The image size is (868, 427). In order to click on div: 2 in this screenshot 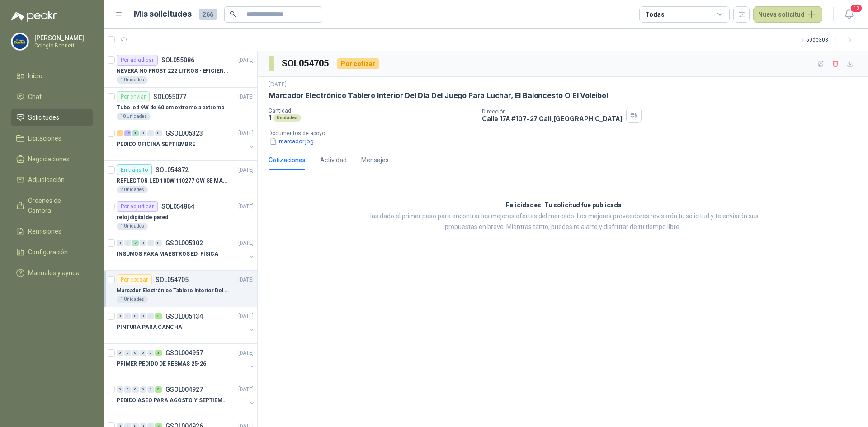, I will do `click(135, 243)`.